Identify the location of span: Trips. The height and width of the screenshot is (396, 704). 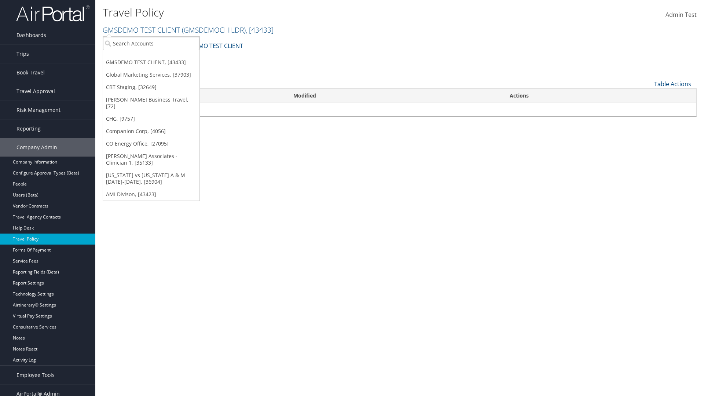
(23, 54).